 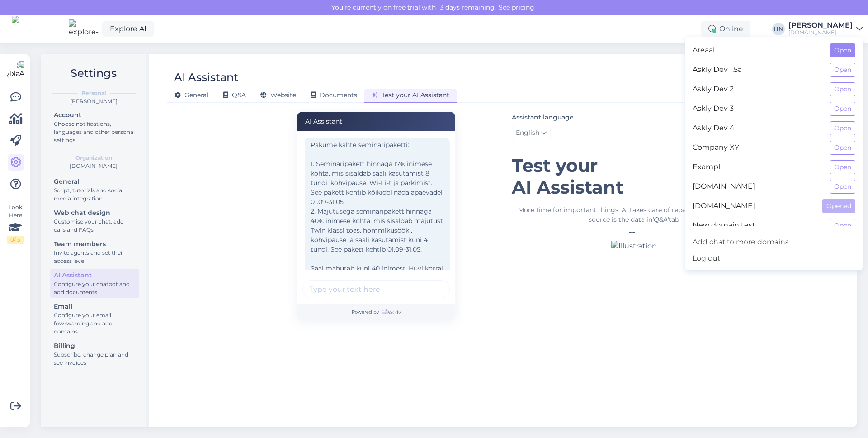 What do you see at coordinates (84, 29) in the screenshot?
I see `img: explore-ai` at bounding box center [84, 29].